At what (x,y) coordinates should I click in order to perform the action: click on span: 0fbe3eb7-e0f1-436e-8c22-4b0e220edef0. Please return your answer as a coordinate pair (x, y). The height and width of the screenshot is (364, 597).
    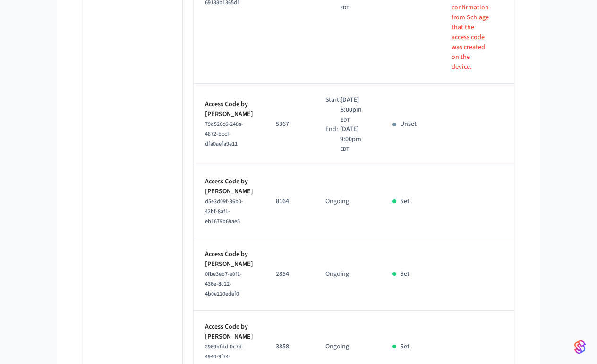
    Looking at the image, I should click on (223, 284).